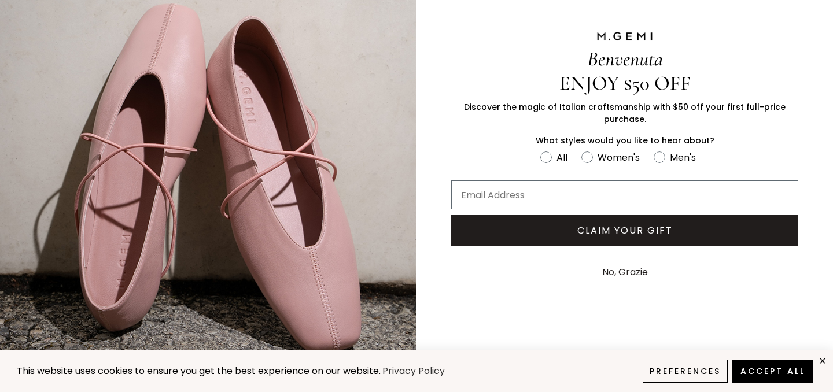 The image size is (833, 392). Describe the element at coordinates (198, 371) in the screenshot. I see `span: This website uses cookies to ensure you get the best experience on our website.` at that location.